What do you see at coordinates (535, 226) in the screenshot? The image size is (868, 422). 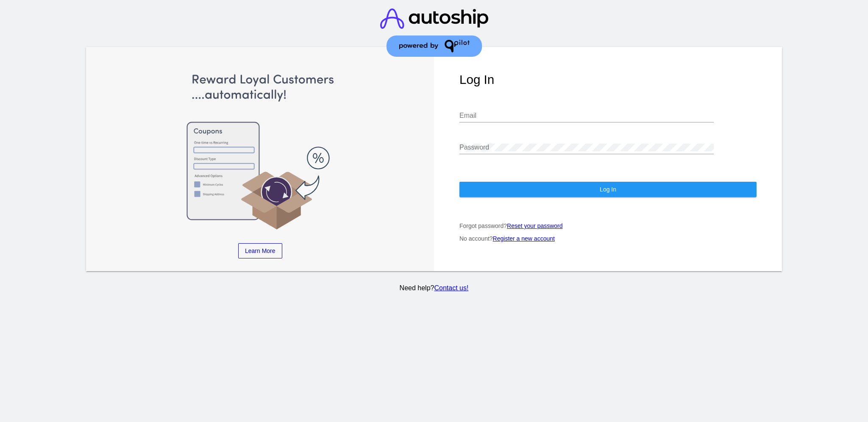 I see `a: Reset your password` at bounding box center [535, 226].